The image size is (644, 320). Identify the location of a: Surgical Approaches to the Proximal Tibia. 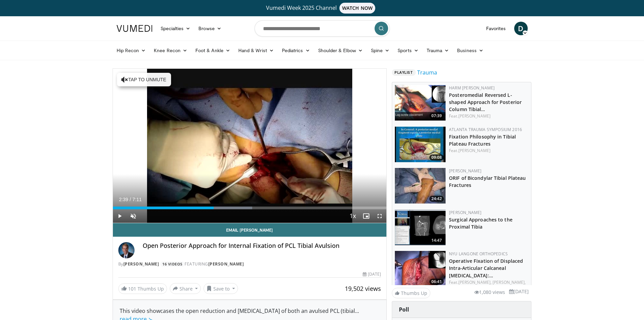
(481, 223).